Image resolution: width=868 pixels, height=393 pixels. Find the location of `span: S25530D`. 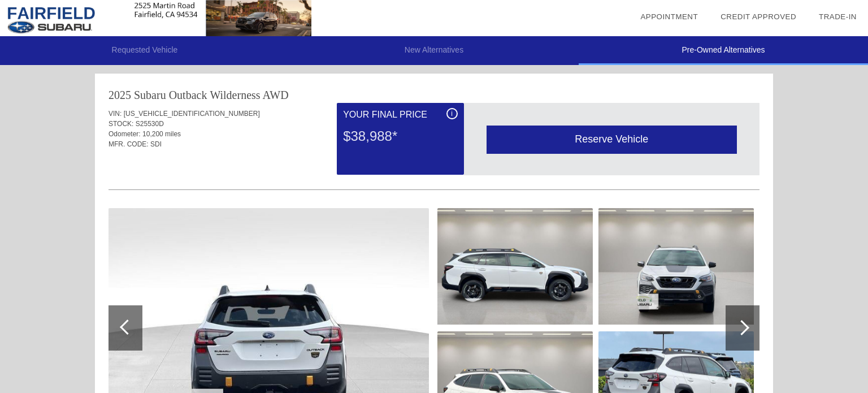

span: S25530D is located at coordinates (149, 124).